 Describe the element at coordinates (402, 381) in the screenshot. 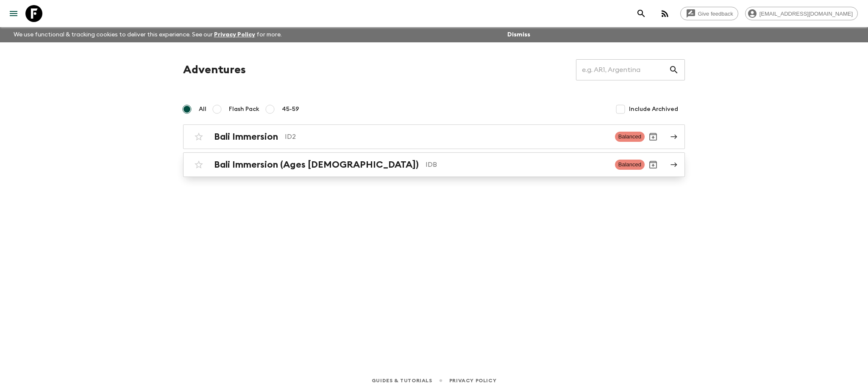

I see `a: Guides & Tutorials` at that location.